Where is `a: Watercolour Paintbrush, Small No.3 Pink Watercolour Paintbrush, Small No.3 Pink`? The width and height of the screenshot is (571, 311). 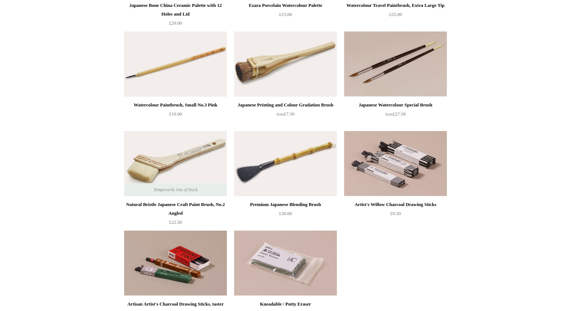 a: Watercolour Paintbrush, Small No.3 Pink Watercolour Paintbrush, Small No.3 Pink is located at coordinates (176, 64).